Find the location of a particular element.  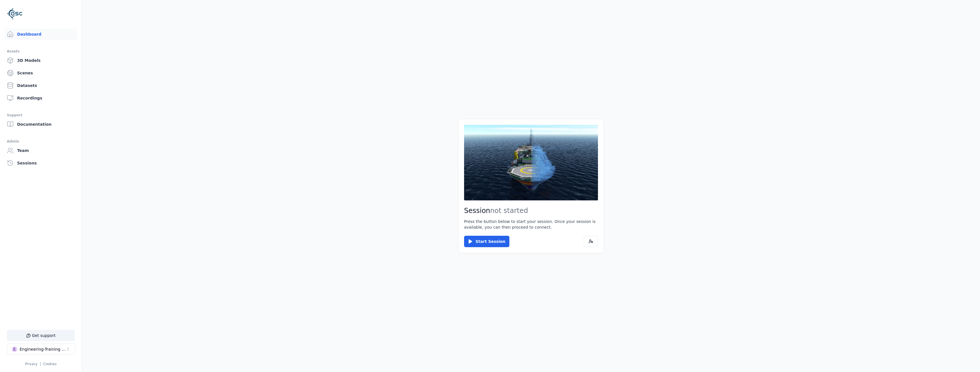

div: Support is located at coordinates (41, 116).